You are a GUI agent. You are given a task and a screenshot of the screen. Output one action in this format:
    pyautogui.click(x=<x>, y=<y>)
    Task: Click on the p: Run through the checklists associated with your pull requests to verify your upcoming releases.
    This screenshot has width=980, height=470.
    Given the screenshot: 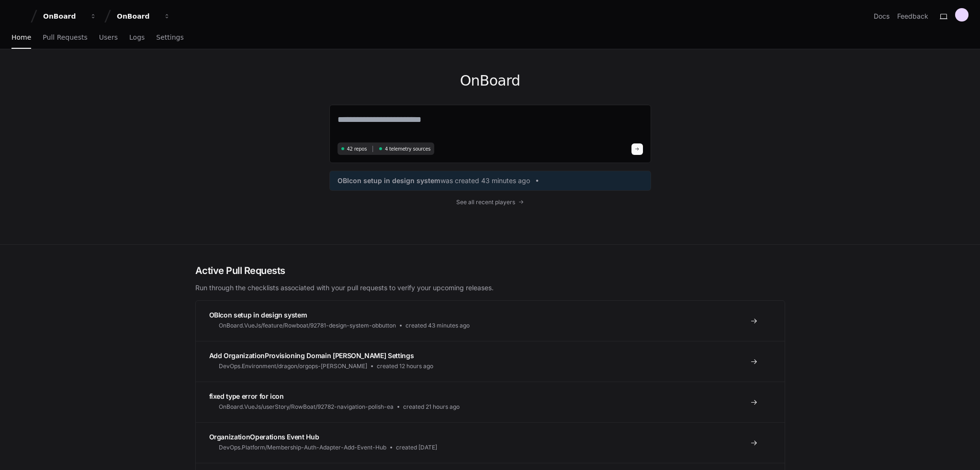 What is the action you would take?
    pyautogui.click(x=490, y=288)
    